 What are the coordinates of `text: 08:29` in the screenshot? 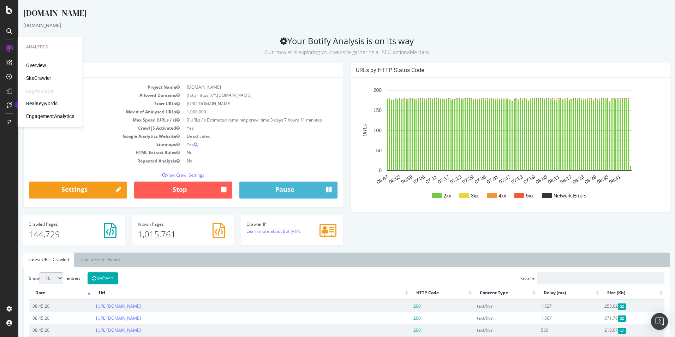 It's located at (572, 179).